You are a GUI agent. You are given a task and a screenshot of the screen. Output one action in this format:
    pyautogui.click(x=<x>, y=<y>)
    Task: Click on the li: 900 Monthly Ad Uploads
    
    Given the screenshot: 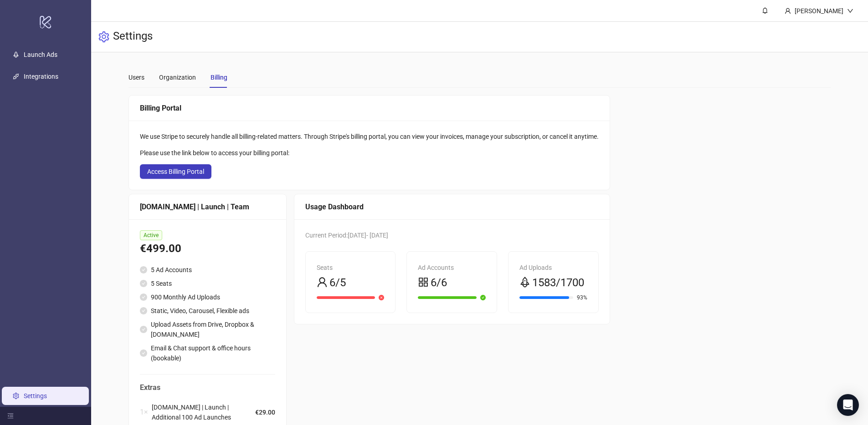 What is the action you would take?
    pyautogui.click(x=207, y=297)
    